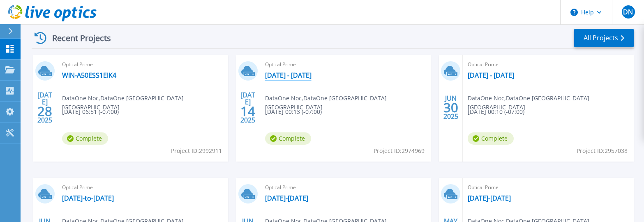  Describe the element at coordinates (247, 111) in the screenshot. I see `span: 14` at that location.